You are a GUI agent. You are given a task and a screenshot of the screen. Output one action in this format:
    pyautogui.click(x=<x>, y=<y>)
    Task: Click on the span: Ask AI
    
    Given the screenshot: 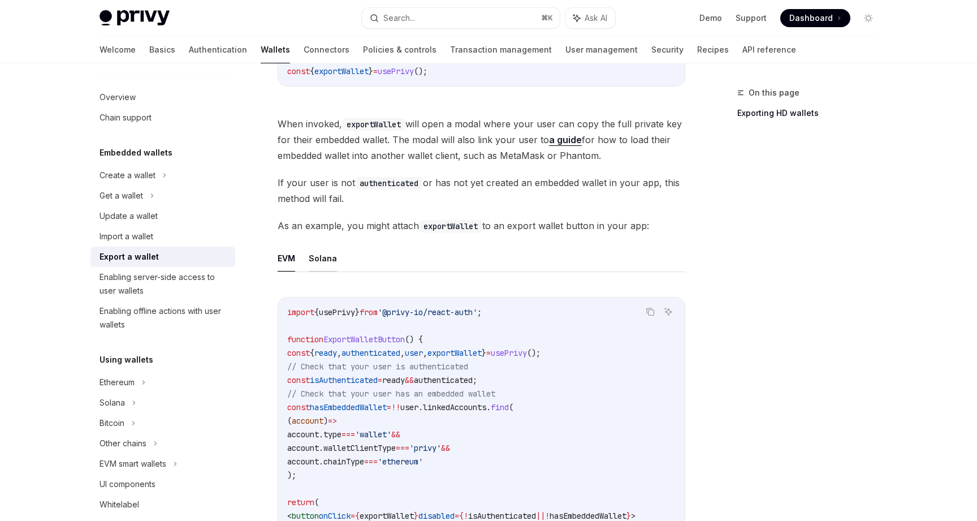 What is the action you would take?
    pyautogui.click(x=596, y=18)
    